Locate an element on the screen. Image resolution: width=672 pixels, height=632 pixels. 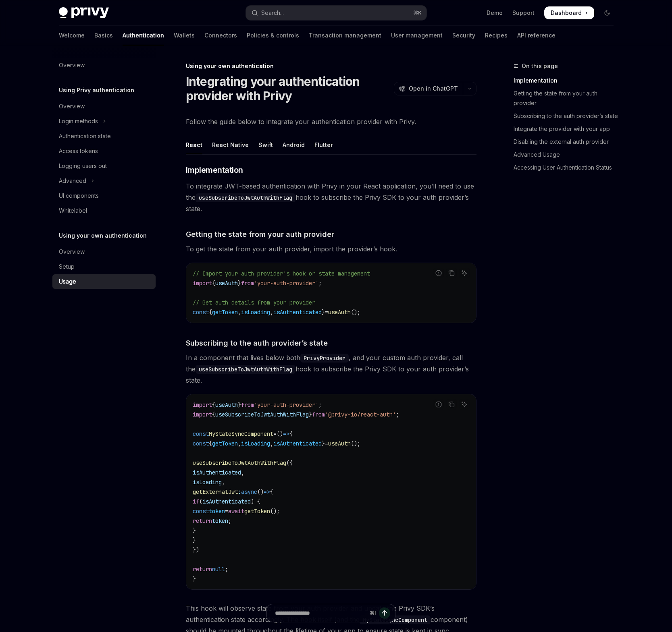
span: token is located at coordinates (220, 521).